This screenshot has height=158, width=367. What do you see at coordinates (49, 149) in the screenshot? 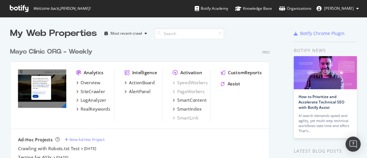
I see `a: Crawling with Robots.txt Test` at bounding box center [49, 149].